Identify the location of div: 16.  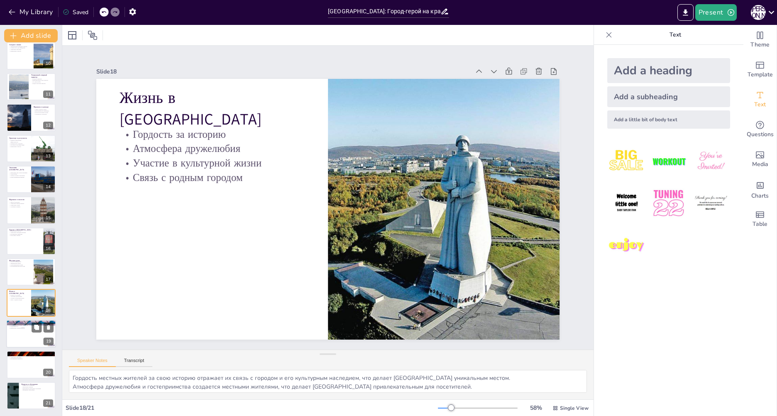
(48, 248).